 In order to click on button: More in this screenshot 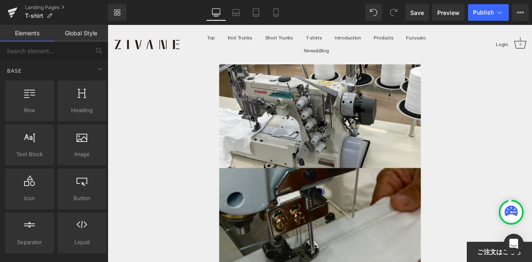, I will do `click(520, 12)`.